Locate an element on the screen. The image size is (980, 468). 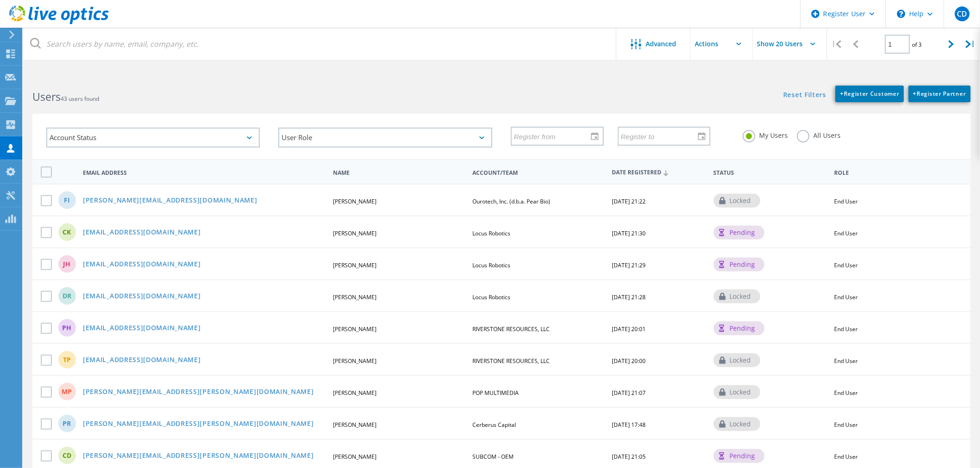
span: Register Customer is located at coordinates (870, 94).